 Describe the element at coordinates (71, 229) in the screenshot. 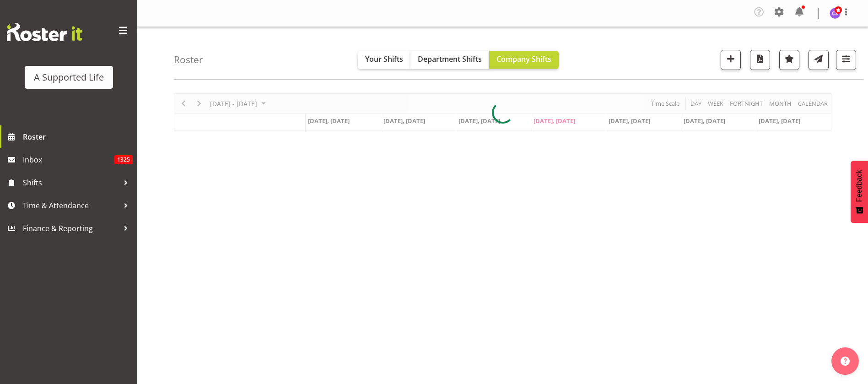

I see `span: Finance & Reporting` at that location.